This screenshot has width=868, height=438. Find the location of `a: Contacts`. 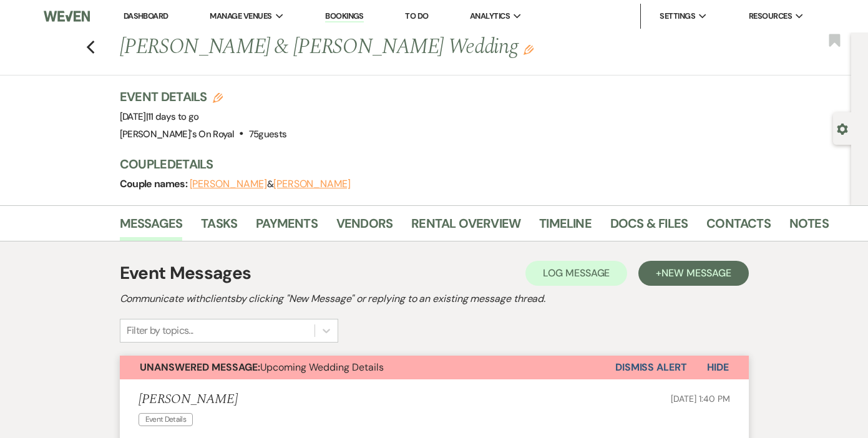

a: Contacts is located at coordinates (738, 227).